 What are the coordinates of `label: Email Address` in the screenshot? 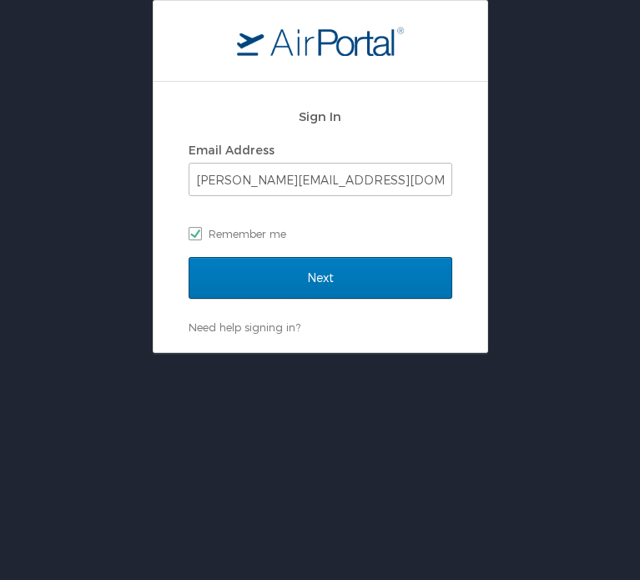 It's located at (231, 149).